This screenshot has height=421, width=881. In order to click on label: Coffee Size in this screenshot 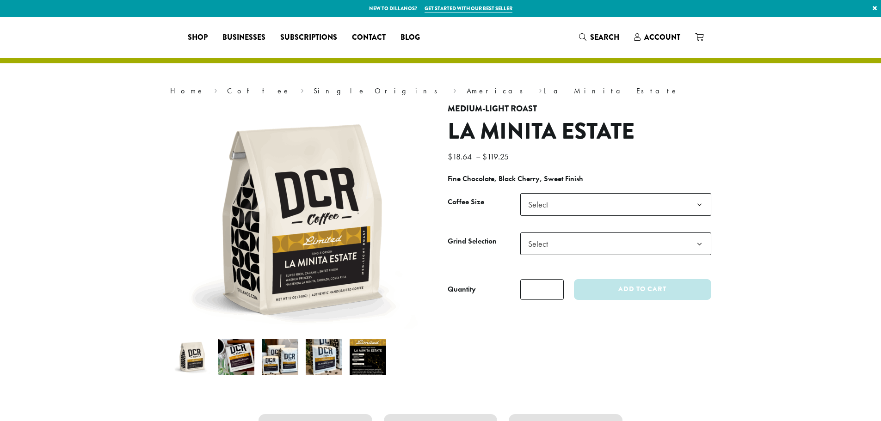, I will do `click(484, 202)`.